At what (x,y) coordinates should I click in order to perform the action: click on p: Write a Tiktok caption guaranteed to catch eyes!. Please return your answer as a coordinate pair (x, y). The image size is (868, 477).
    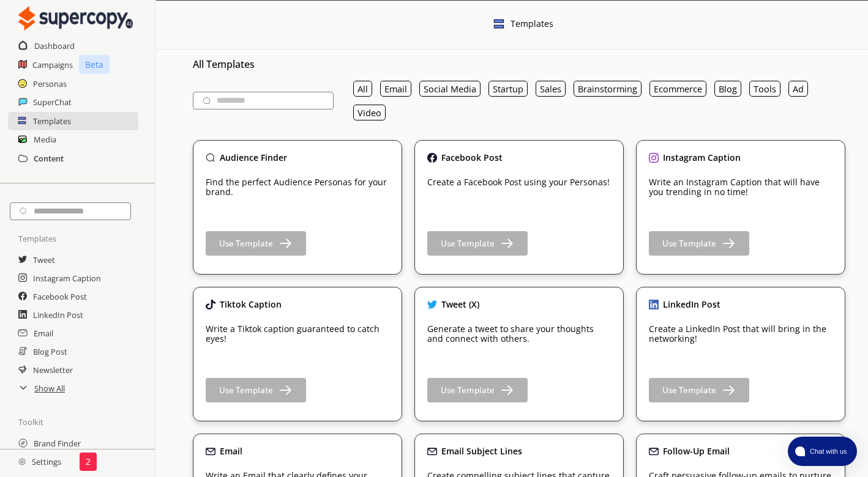
    Looking at the image, I should click on (298, 334).